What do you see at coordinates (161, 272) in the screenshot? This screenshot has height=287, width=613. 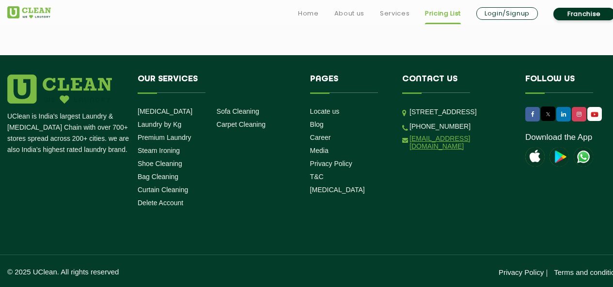 I see `p: © 2025 UClean. All rights reserved` at bounding box center [161, 272].